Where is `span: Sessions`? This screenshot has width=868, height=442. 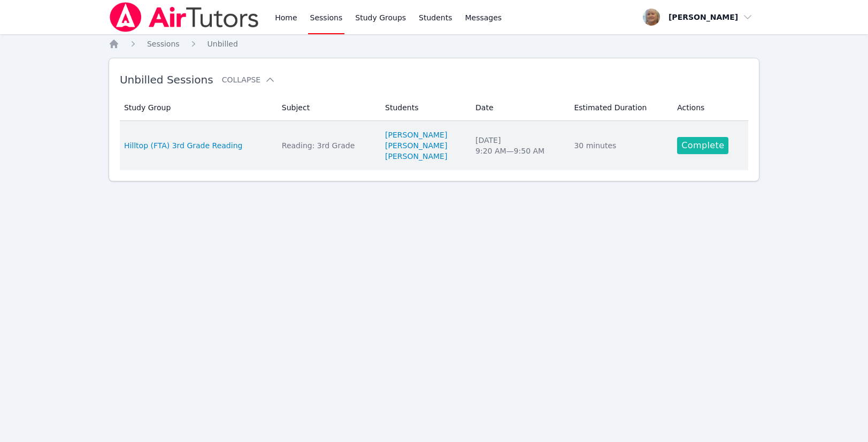
span: Sessions is located at coordinates (163, 43).